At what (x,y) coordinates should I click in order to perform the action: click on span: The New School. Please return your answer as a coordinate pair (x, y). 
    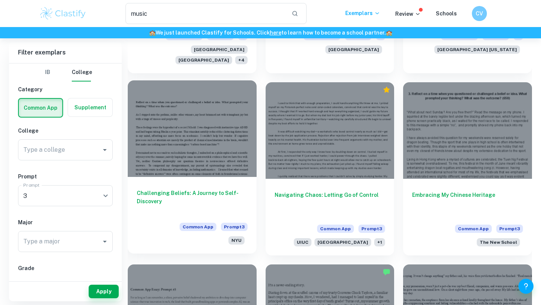
    Looking at the image, I should click on (498, 242).